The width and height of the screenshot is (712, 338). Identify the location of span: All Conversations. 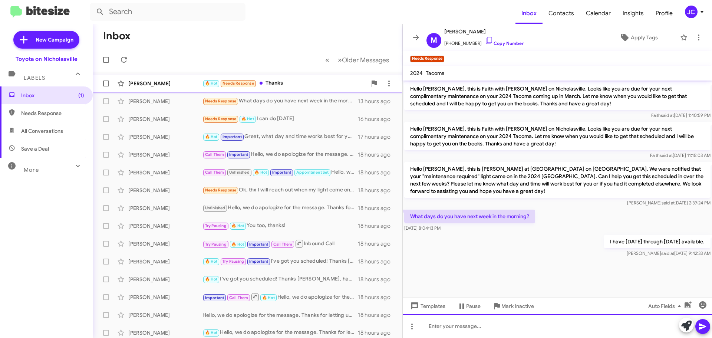
(42, 131).